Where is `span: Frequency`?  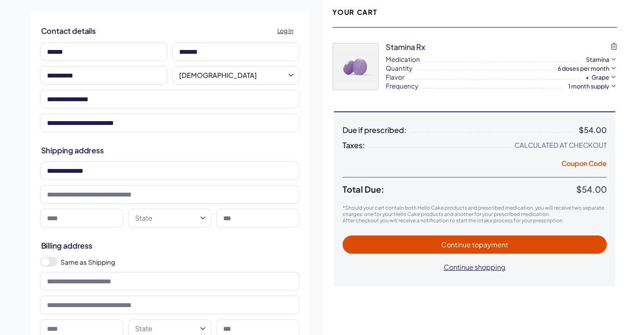
span: Frequency is located at coordinates (402, 86).